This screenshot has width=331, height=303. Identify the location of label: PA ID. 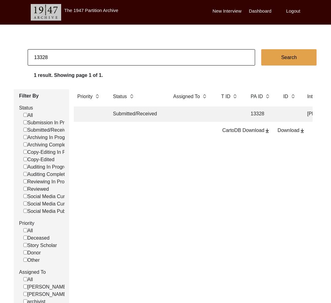
(257, 97).